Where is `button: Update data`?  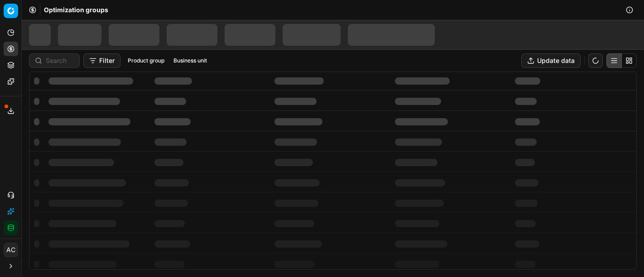
button: Update data is located at coordinates (551, 61).